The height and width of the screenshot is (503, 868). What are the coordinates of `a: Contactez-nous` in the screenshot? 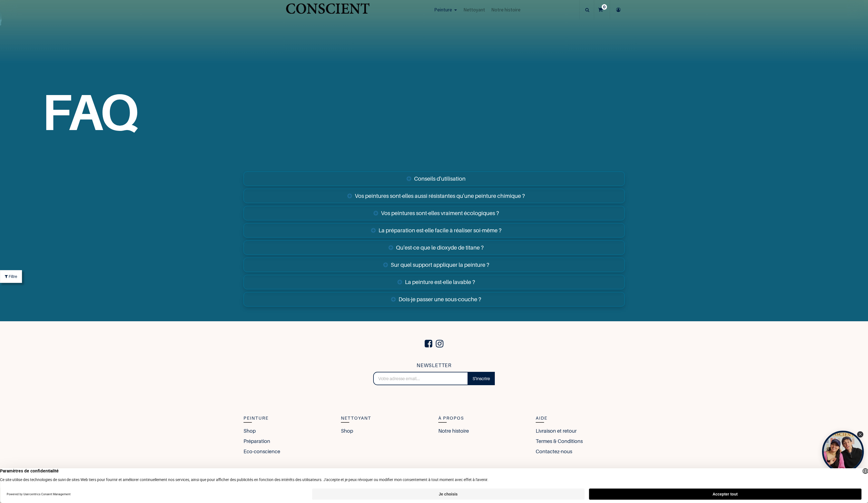 It's located at (554, 451).